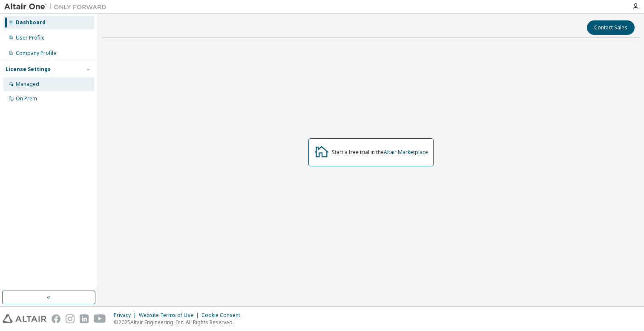 The image size is (644, 331). What do you see at coordinates (70, 319) in the screenshot?
I see `img: instagram.svg` at bounding box center [70, 319].